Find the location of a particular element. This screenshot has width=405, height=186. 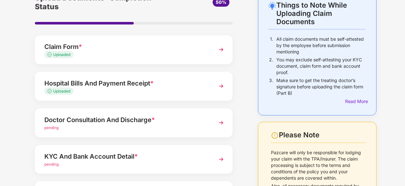

p: 1. is located at coordinates (272, 45).